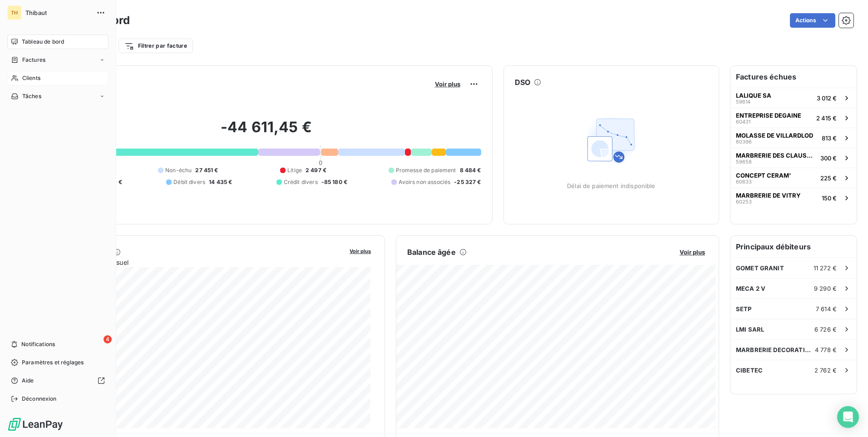 The image size is (868, 437). I want to click on span: LMI SARL, so click(750, 329).